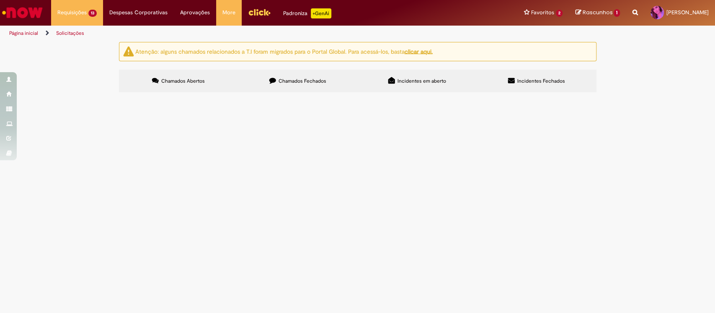 The height and width of the screenshot is (313, 715). What do you see at coordinates (259, 12) in the screenshot?
I see `img: click_logo_yellow_360x200.png` at bounding box center [259, 12].